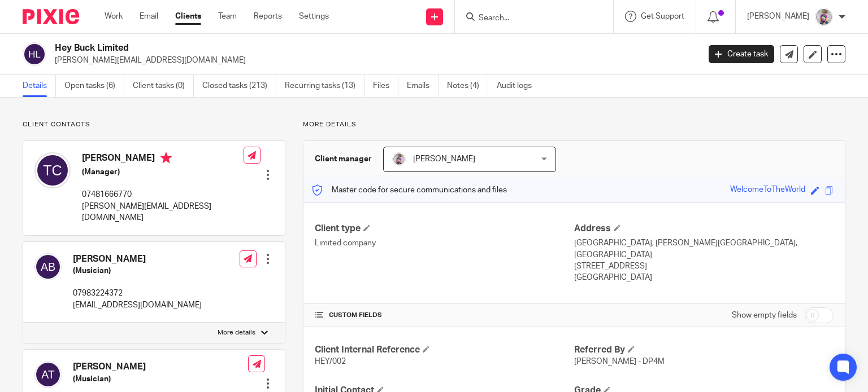  What do you see at coordinates (767, 190) in the screenshot?
I see `div: WelcomeToTheWorld` at bounding box center [767, 190].